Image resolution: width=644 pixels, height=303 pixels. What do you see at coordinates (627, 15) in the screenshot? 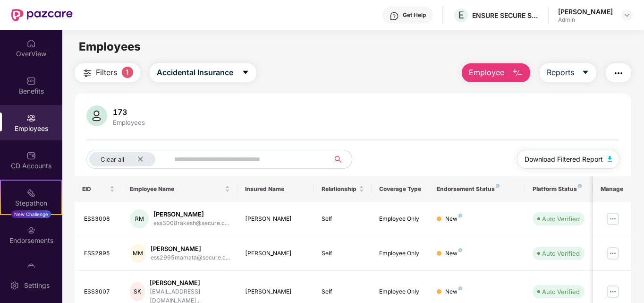
I see `img: svg+xml;base64,PHN2ZyBpZD0iRHJvcGRvd24tMzJ4MzIiIHhtbG5zPSJodHRwOi8vd3d3LnczLm9yZy8yMDAwL3N2ZyIgd2...` at bounding box center [627, 15].